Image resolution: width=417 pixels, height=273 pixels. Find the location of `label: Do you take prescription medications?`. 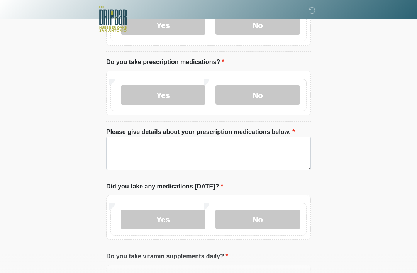

label: Do you take prescription medications? is located at coordinates (165, 62).